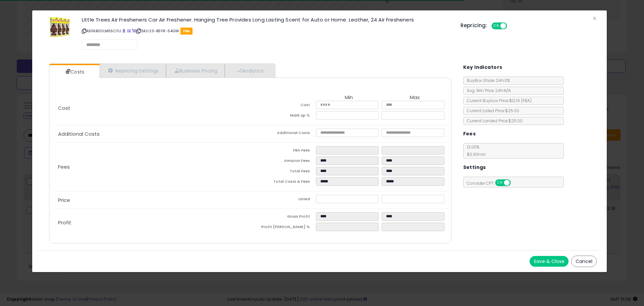 This screenshot has width=644, height=306. I want to click on td: Amazon Fees, so click(283, 162).